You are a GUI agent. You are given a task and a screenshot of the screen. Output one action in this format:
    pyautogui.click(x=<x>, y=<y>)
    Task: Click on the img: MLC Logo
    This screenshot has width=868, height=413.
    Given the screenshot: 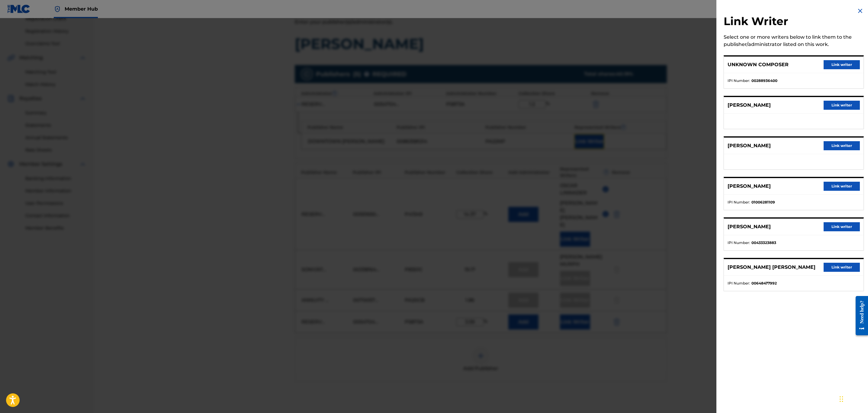 What is the action you would take?
    pyautogui.click(x=19, y=9)
    